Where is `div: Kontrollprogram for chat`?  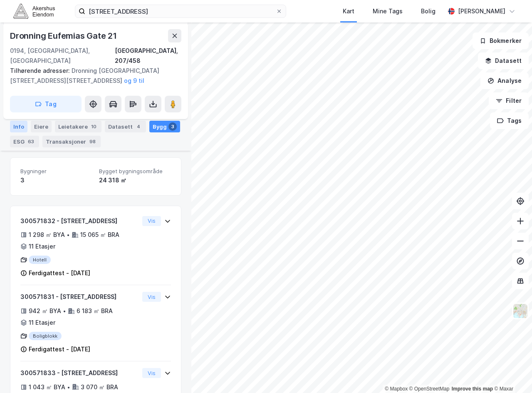 div: Kontrollprogram for chat is located at coordinates (511, 373).